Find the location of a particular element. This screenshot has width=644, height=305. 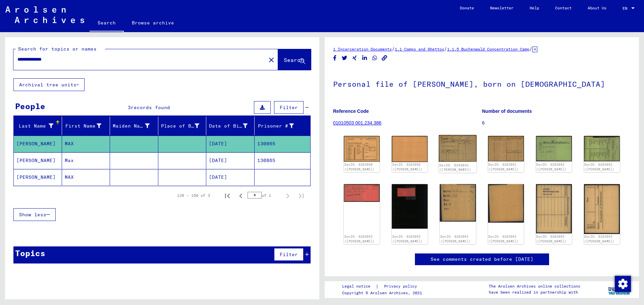

mat-header-cell: First Name is located at coordinates (86, 126).